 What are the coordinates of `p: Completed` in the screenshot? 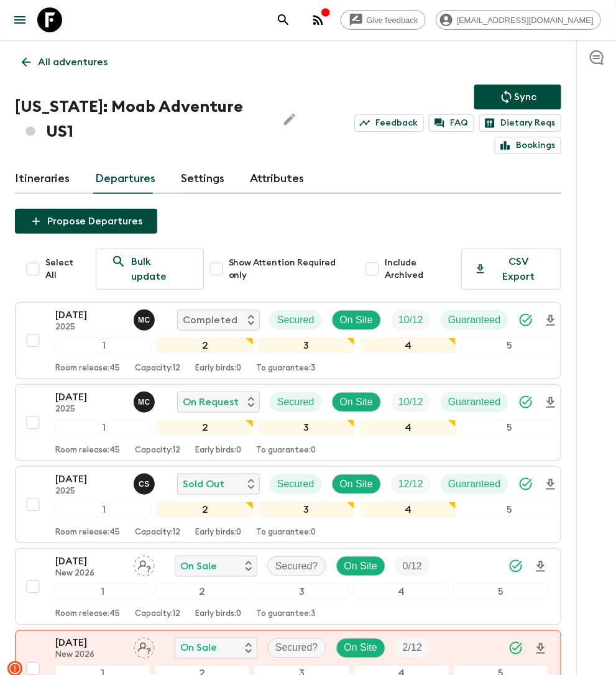 It's located at (210, 320).